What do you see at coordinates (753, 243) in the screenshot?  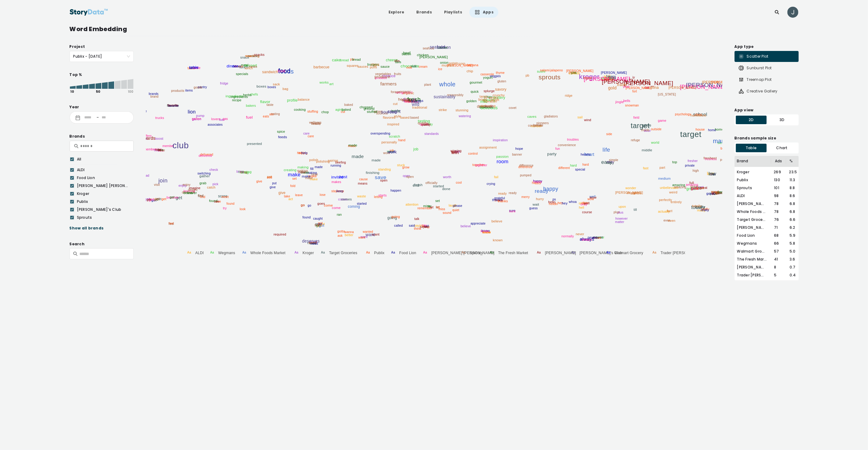 I see `div: Wegmans` at bounding box center [753, 243].